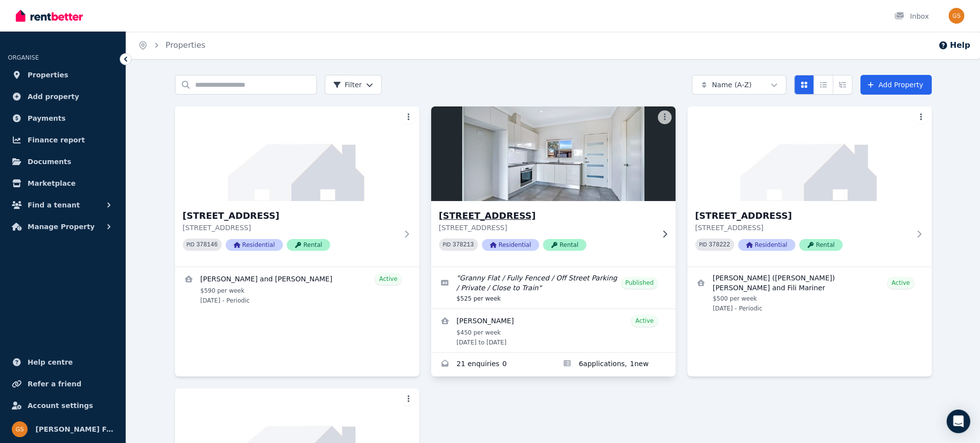  What do you see at coordinates (46, 119) in the screenshot?
I see `span: Payments` at bounding box center [46, 119].